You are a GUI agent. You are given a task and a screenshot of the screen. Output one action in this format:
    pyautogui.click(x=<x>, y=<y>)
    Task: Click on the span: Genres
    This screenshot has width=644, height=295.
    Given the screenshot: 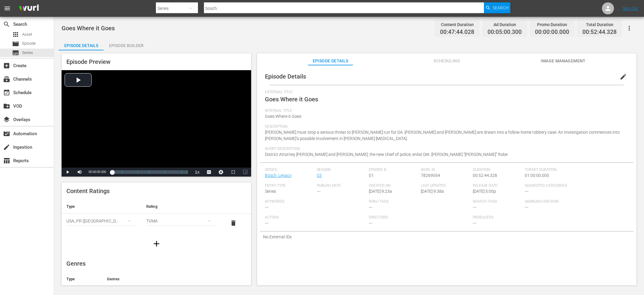 What is the action you would take?
    pyautogui.click(x=76, y=264)
    